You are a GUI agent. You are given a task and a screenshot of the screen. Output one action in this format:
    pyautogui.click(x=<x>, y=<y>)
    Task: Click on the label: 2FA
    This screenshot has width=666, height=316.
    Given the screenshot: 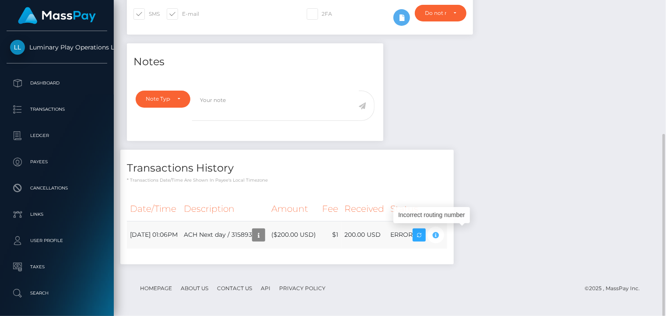 What is the action you would take?
    pyautogui.click(x=320, y=14)
    